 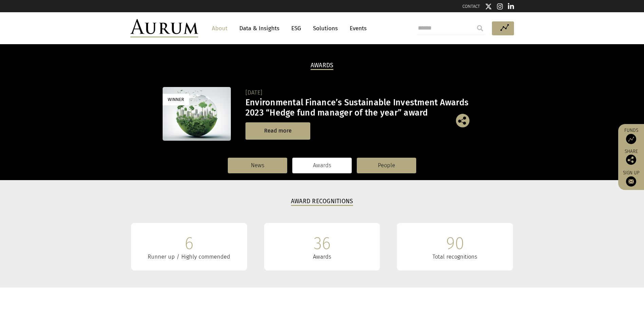 I want to click on div: Total recognitions, so click(x=455, y=257).